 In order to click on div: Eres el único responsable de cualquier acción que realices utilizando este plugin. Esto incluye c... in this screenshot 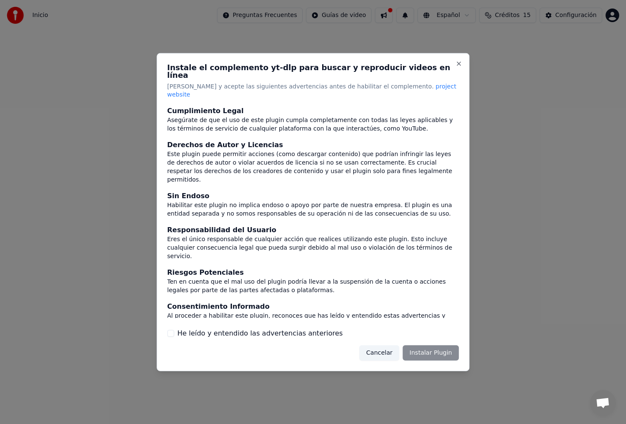, I will do `click(313, 248)`.